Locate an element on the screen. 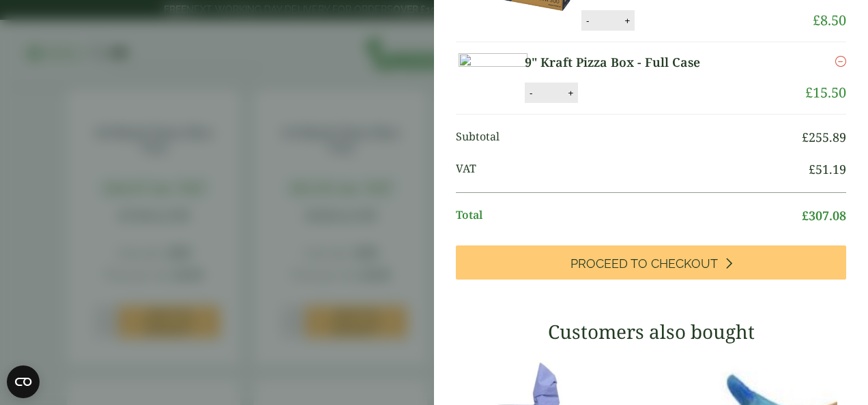 Image resolution: width=868 pixels, height=405 pixels. button: Open CMP widget is located at coordinates (23, 382).